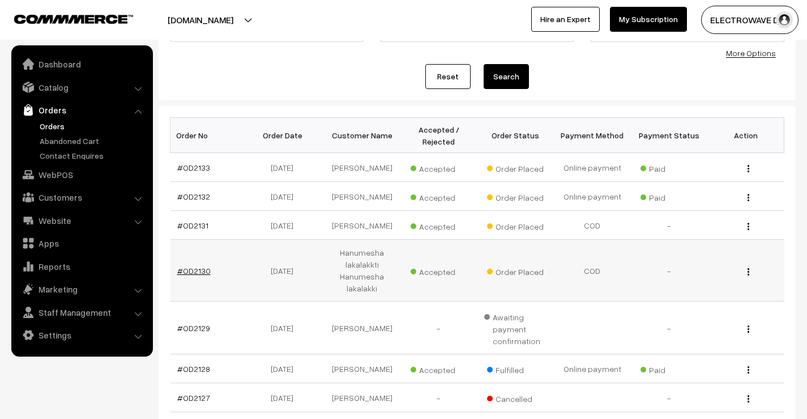 This screenshot has width=807, height=419. Describe the element at coordinates (82, 312) in the screenshot. I see `a: Staff Management` at that location.